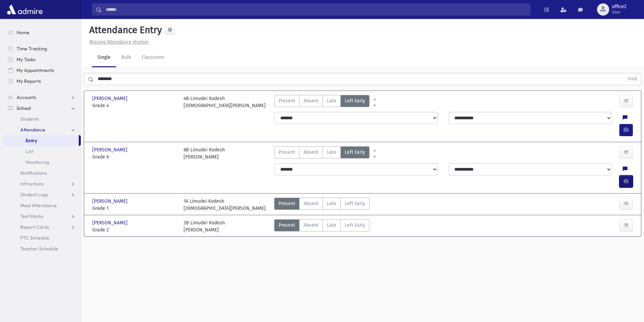 The height and width of the screenshot is (322, 644). What do you see at coordinates (26, 97) in the screenshot?
I see `span: Accounts` at bounding box center [26, 97].